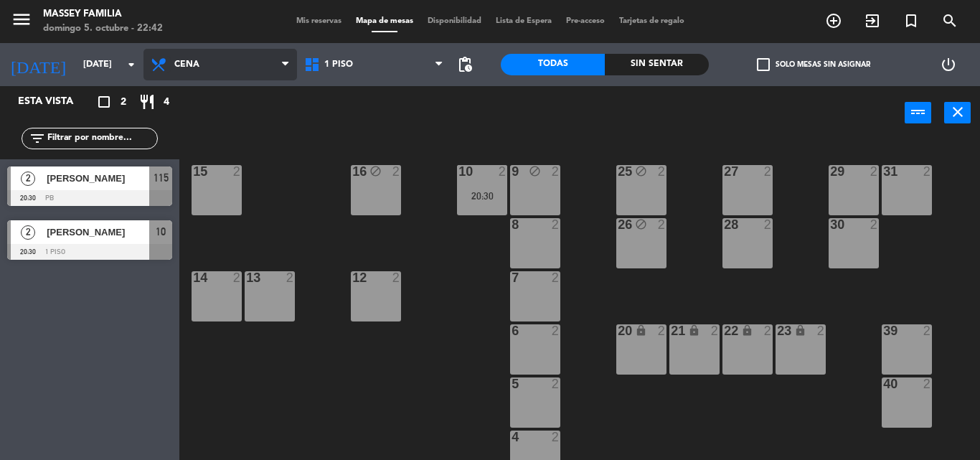 This screenshot has width=980, height=460. Describe the element at coordinates (318, 21) in the screenshot. I see `span: Mis reservas` at that location.